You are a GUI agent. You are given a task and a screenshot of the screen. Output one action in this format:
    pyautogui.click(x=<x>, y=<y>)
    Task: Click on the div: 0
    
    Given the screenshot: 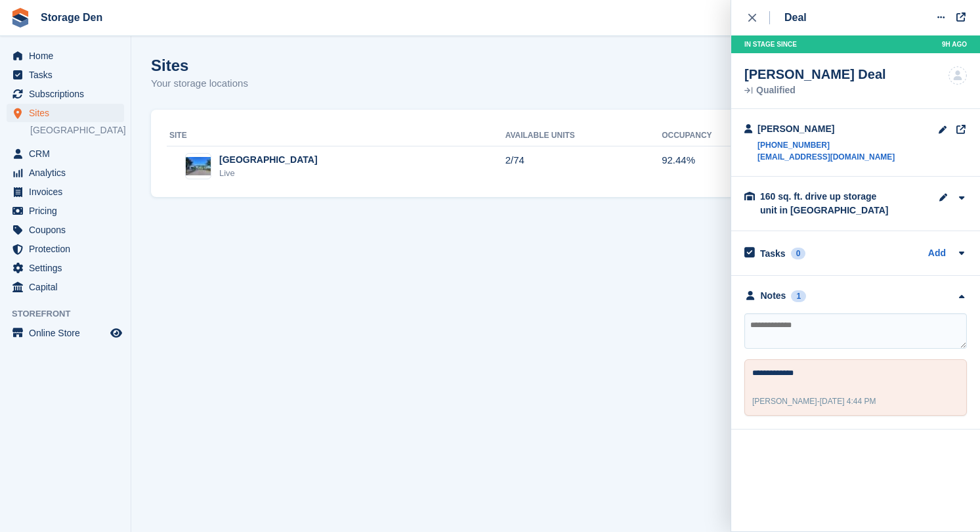 What is the action you would take?
    pyautogui.click(x=799, y=254)
    